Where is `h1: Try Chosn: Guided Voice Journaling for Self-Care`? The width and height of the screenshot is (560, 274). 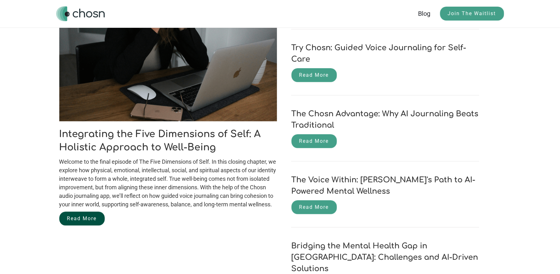 h1: Try Chosn: Guided Voice Journaling for Self-Care is located at coordinates (385, 54).